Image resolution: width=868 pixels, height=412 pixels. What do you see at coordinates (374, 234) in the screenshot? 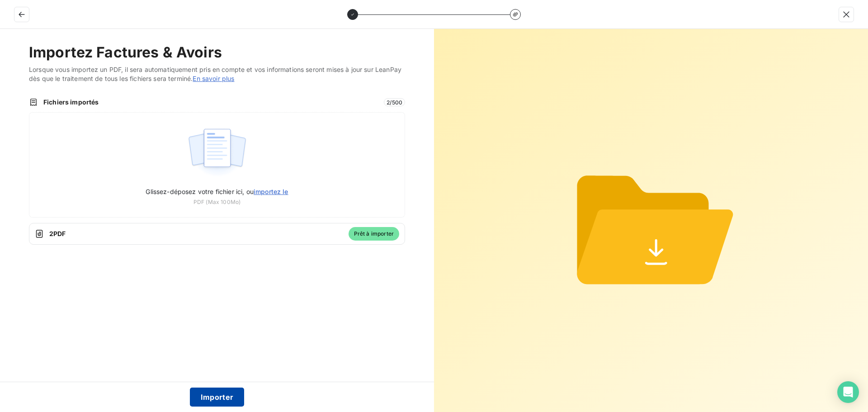
I see `span: Prêt à importer` at bounding box center [374, 234].